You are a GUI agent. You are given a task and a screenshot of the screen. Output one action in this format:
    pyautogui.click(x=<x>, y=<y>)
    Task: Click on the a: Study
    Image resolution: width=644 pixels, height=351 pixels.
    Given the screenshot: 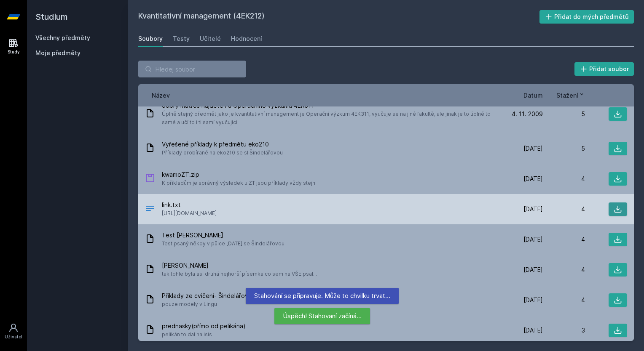 What is the action you would take?
    pyautogui.click(x=14, y=47)
    